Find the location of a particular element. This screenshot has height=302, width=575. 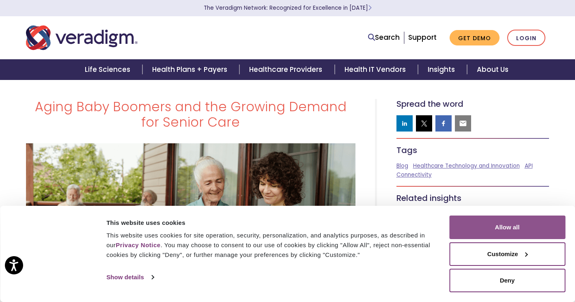

a: Search is located at coordinates (384, 37).